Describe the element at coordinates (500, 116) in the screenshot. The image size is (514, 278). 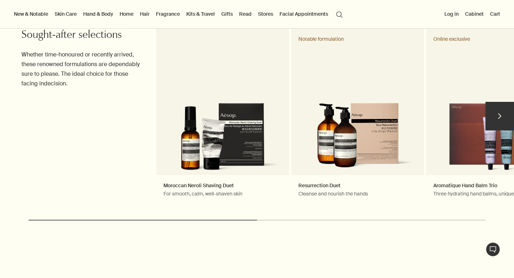
I see `button: next slide` at that location.